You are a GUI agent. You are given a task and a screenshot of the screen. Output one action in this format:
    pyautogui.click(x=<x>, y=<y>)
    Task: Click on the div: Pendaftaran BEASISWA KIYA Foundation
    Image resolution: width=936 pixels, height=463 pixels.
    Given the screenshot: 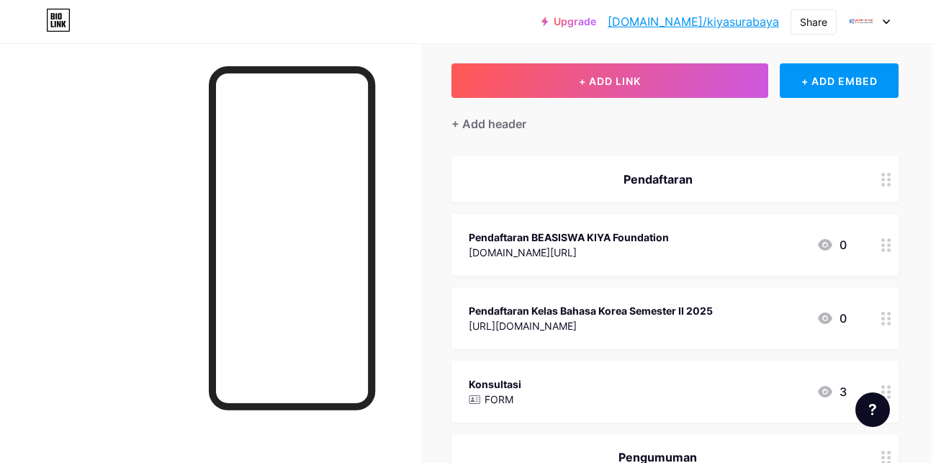 What is the action you would take?
    pyautogui.click(x=569, y=237)
    